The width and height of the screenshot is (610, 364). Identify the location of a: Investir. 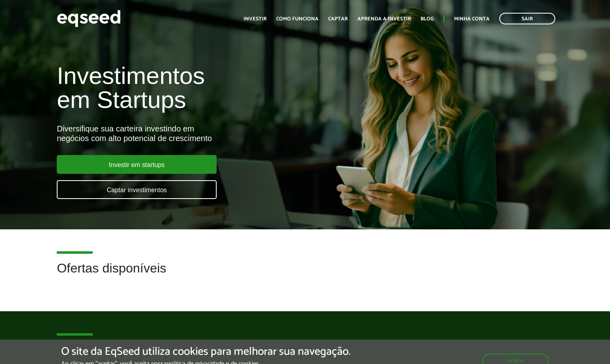
(255, 18).